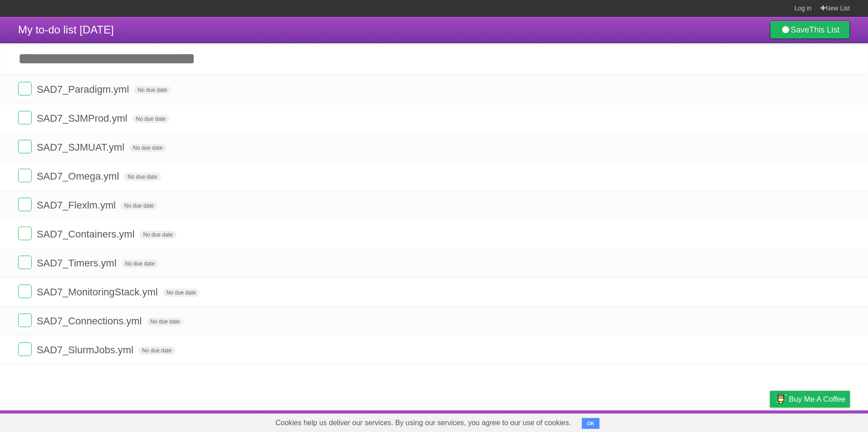 This screenshot has height=432, width=868. What do you see at coordinates (424, 423) in the screenshot?
I see `span: Cookies help us deliver our services. By using our services, you agree to our use of cookies.` at bounding box center [424, 423].